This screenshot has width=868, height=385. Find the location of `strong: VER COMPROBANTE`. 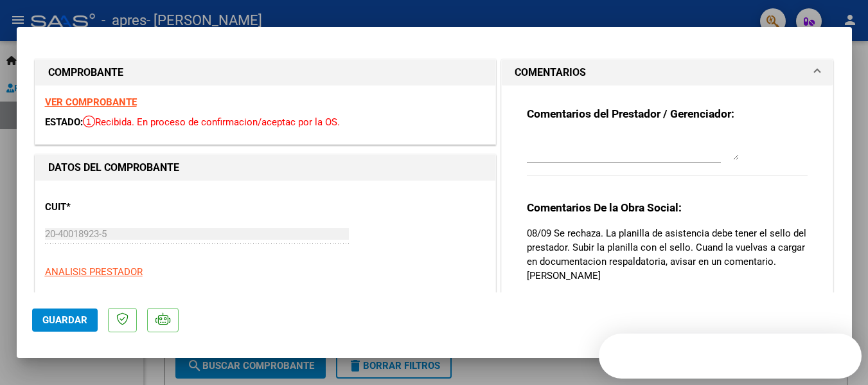

strong: VER COMPROBANTE is located at coordinates (91, 103).